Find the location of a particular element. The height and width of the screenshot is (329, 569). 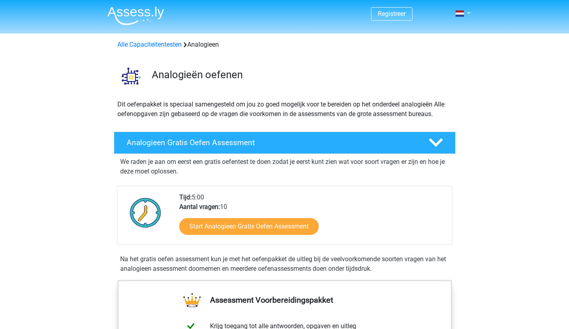

img: analogieen is located at coordinates (131, 76).